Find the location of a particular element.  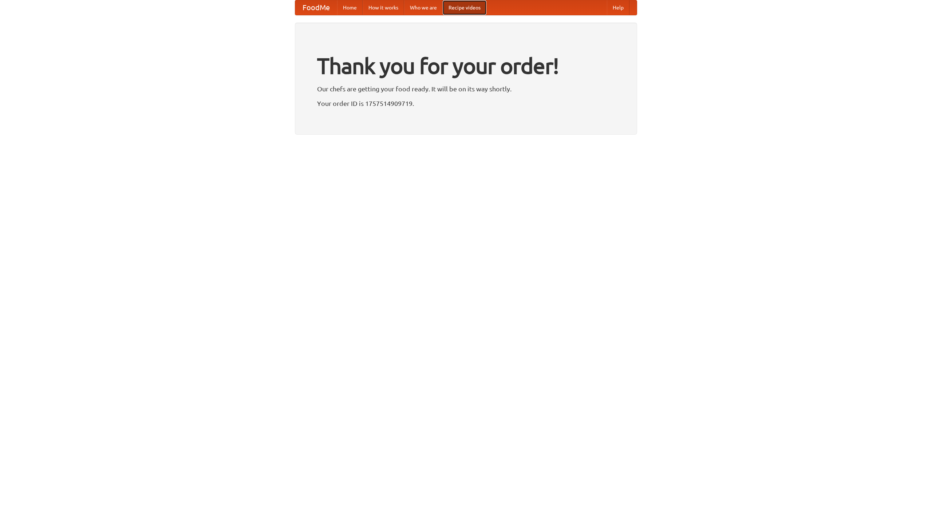

a: Recipe videos is located at coordinates (465, 8).